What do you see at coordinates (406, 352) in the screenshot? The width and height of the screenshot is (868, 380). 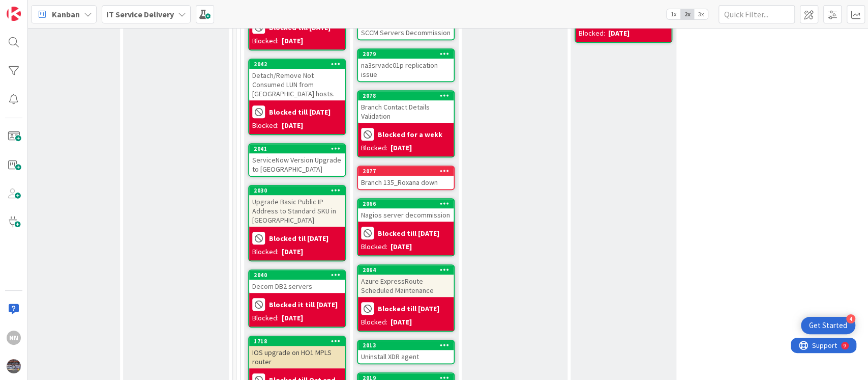 I see `div: 2013Uninstall XDR agent` at bounding box center [406, 352].